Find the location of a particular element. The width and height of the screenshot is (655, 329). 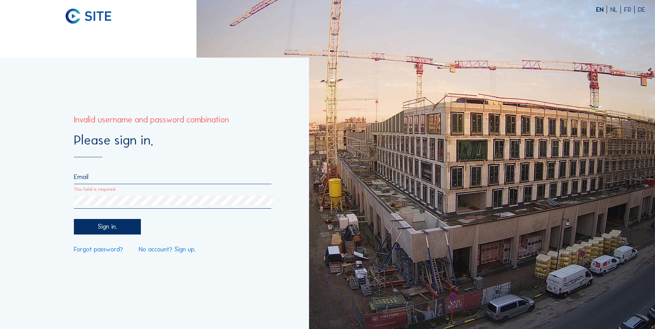

div: EN is located at coordinates (601, 10).